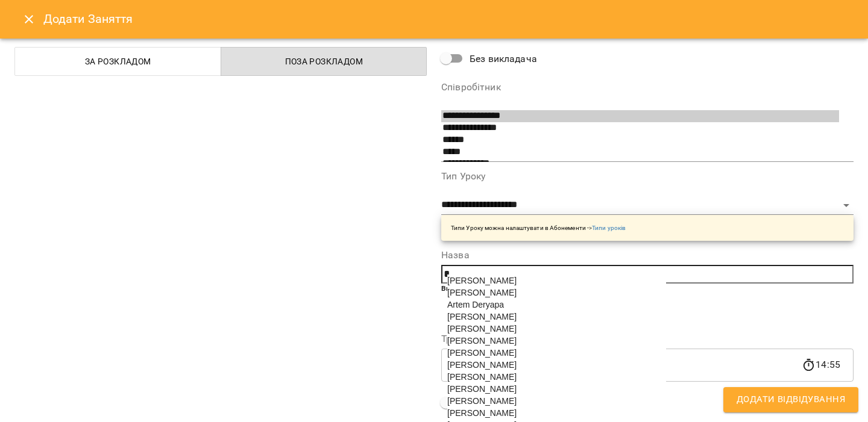 This screenshot has height=422, width=868. Describe the element at coordinates (647, 176) in the screenshot. I see `label: Тип Уроку` at that location.